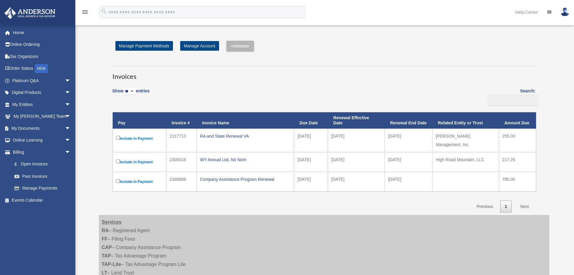 This screenshot has width=574, height=275. I want to click on a: Manage Account, so click(199, 46).